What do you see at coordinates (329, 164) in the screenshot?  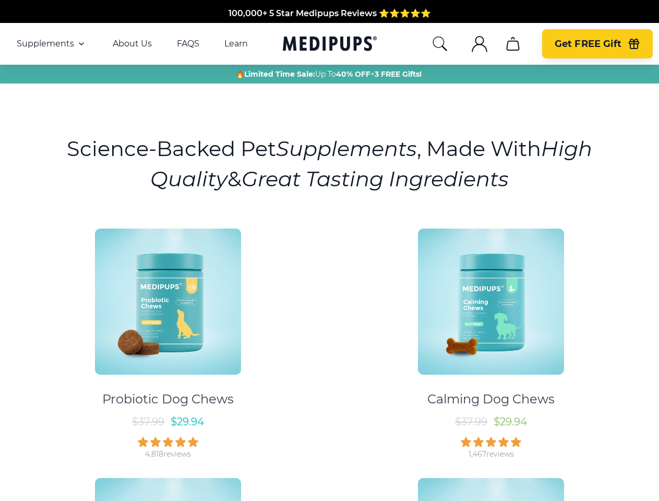 I see `h1: Science-Backed Pet , Made With &` at bounding box center [329, 164].